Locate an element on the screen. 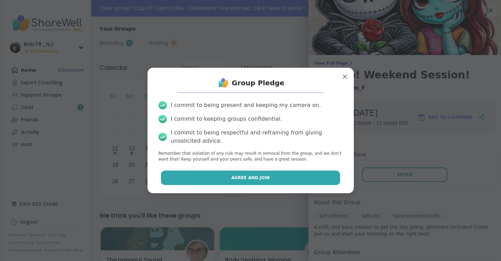  h1: Group Pledge is located at coordinates (258, 83).